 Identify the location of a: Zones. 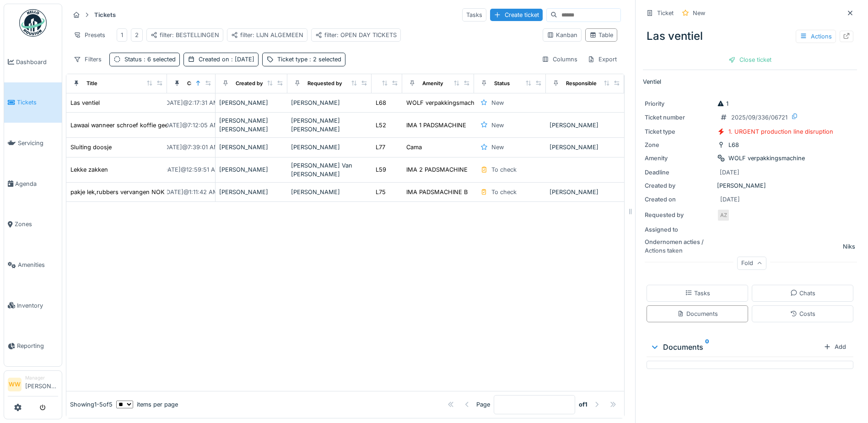
(33, 224).